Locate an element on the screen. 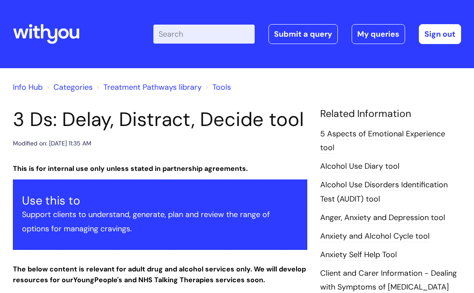  li: Treatment Pathways library is located at coordinates (148, 87).